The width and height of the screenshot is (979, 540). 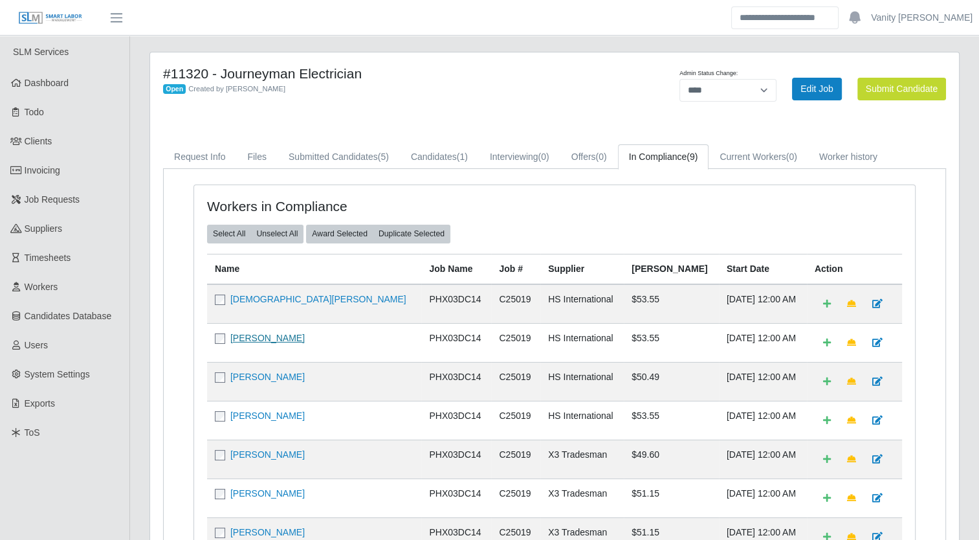 What do you see at coordinates (57, 374) in the screenshot?
I see `span: System Settings` at bounding box center [57, 374].